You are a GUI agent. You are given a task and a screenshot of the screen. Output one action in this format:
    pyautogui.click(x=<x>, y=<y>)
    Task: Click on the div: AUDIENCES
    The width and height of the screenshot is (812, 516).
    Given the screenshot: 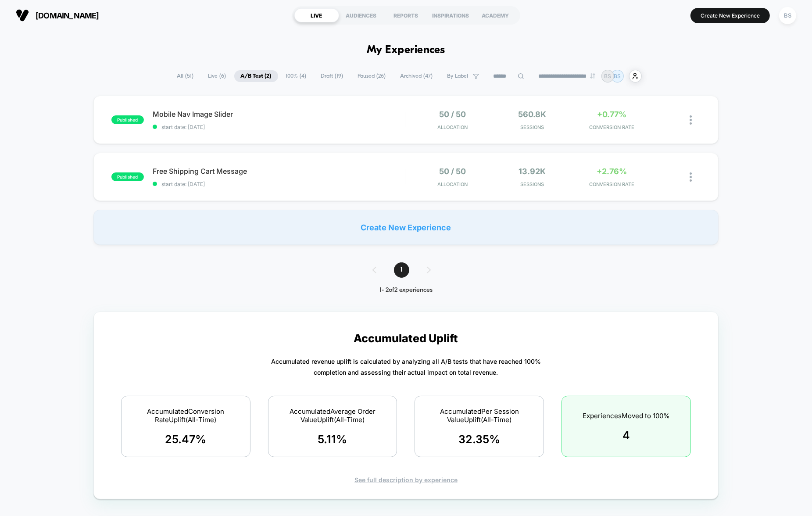 What is the action you would take?
    pyautogui.click(x=362, y=15)
    